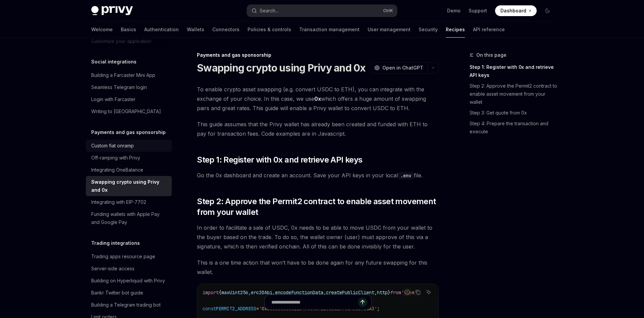 Image resolution: width=644 pixels, height=318 pixels. Describe the element at coordinates (418, 292) in the screenshot. I see `button: Copy the contents from the code block` at that location.